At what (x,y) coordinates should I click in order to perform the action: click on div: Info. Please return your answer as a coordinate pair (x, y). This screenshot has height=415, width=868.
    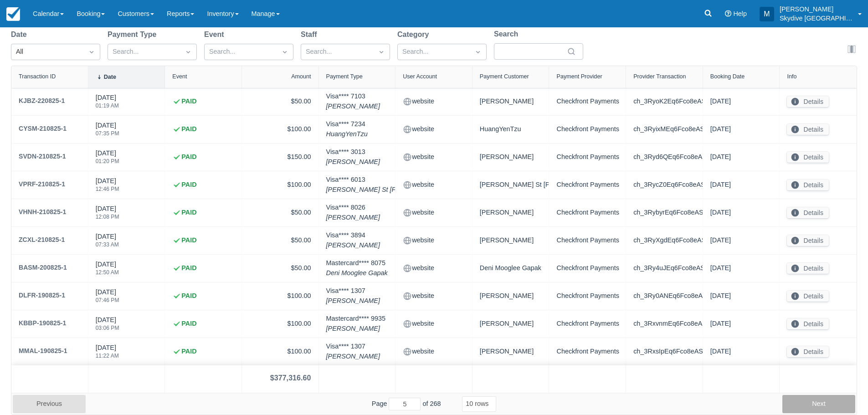
    Looking at the image, I should click on (792, 76).